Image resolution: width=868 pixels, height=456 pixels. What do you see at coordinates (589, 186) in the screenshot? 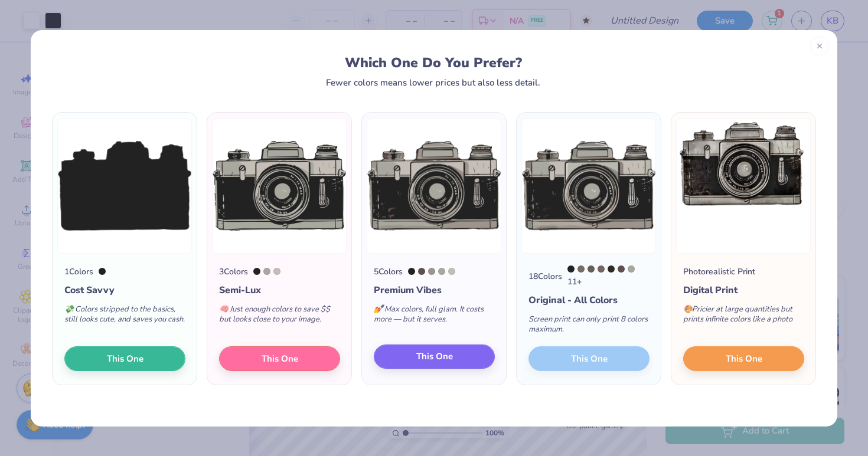
I see `img: 18 color option` at bounding box center [589, 186].